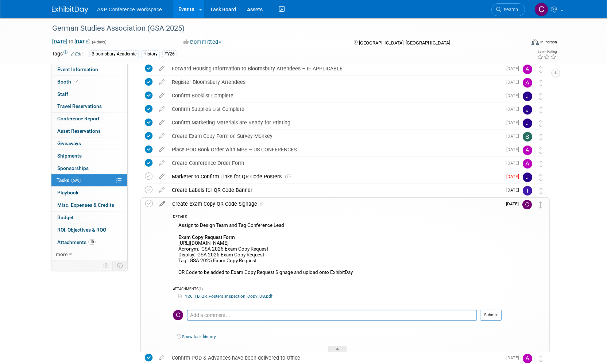 This screenshot has width=607, height=364. Describe the element at coordinates (73, 168) in the screenshot. I see `span: Sponsorships` at that location.